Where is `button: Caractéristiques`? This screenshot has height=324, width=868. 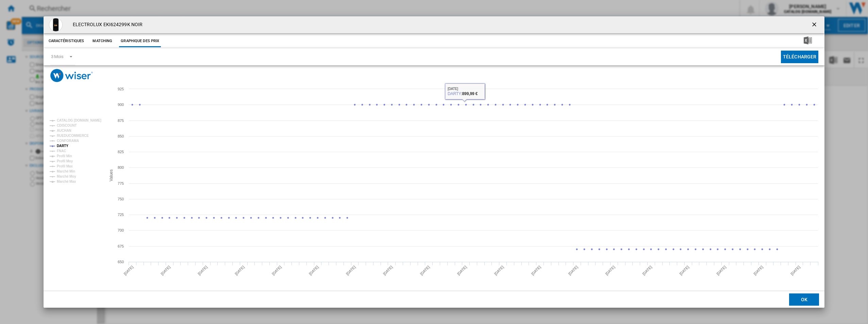 button: Caractéristiques is located at coordinates (66, 41).